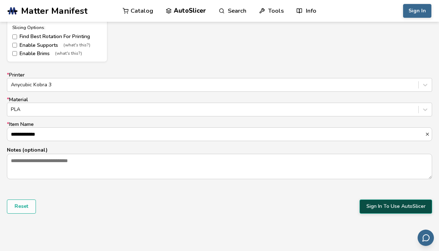 The image size is (439, 251). I want to click on textarea: Notes (optional), so click(219, 166).